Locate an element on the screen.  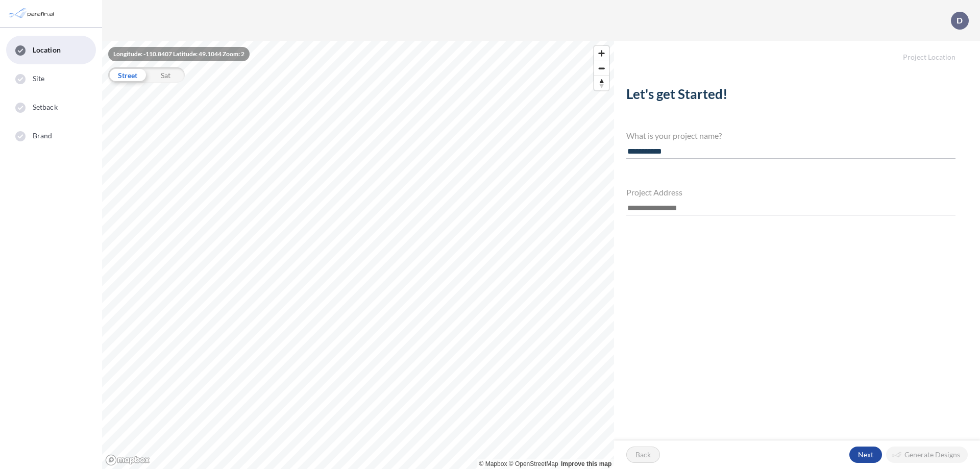
a: Mapbox is located at coordinates (493, 464).